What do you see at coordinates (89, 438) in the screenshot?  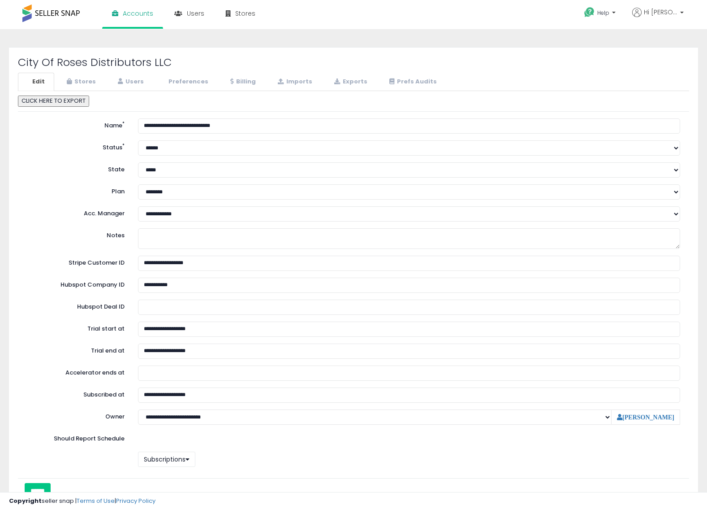 I see `label: Should Report Schedule` at bounding box center [89, 438].